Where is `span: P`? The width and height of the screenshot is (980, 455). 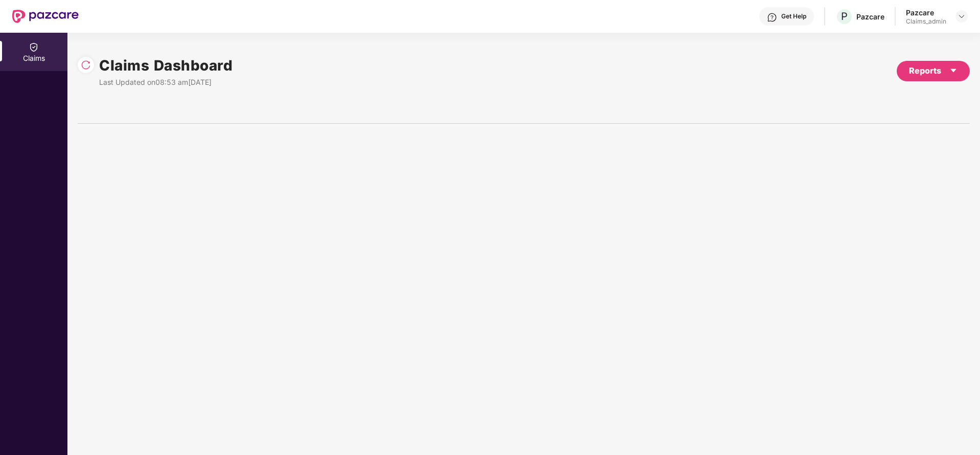 span: P is located at coordinates (844, 16).